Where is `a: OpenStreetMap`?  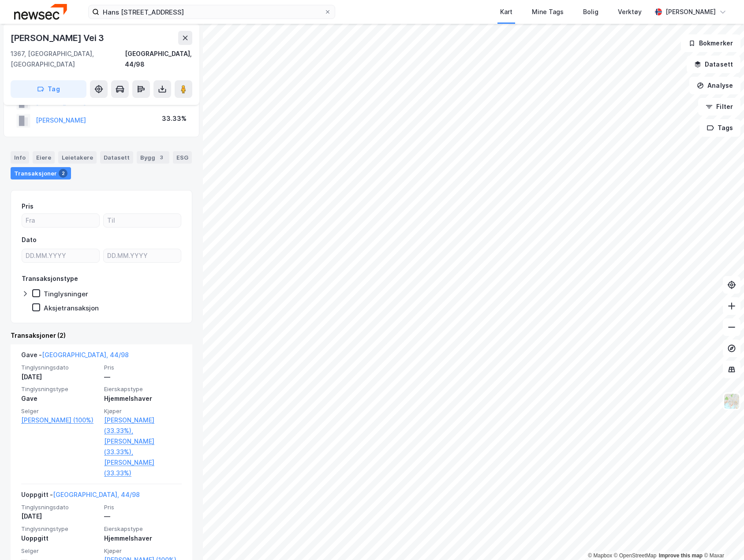 a: OpenStreetMap is located at coordinates (635, 556).